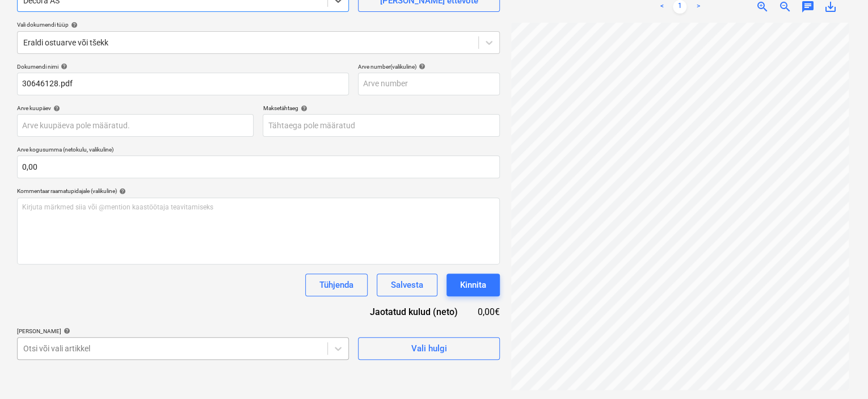 This screenshot has height=399, width=868. Describe the element at coordinates (429, 84) in the screenshot. I see `input: Arve number` at that location.